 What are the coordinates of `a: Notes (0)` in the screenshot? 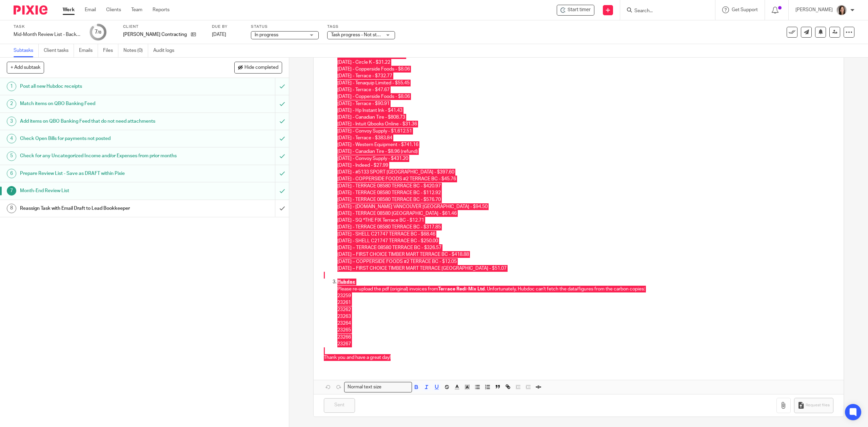 It's located at (136, 50).